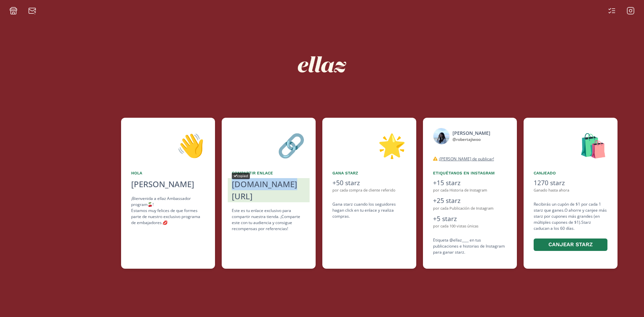 Image resolution: width=644 pixels, height=317 pixels. Describe the element at coordinates (470, 226) in the screenshot. I see `div: por cada 100 vistas únicas` at that location.